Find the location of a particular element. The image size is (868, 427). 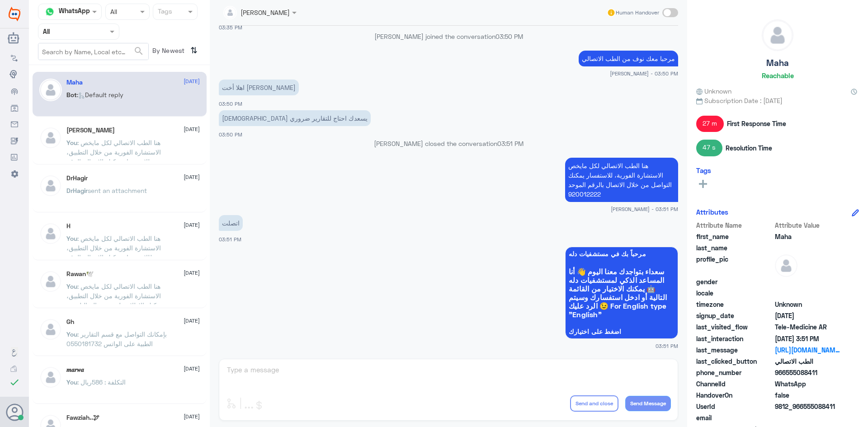

span: search is located at coordinates (139, 51).